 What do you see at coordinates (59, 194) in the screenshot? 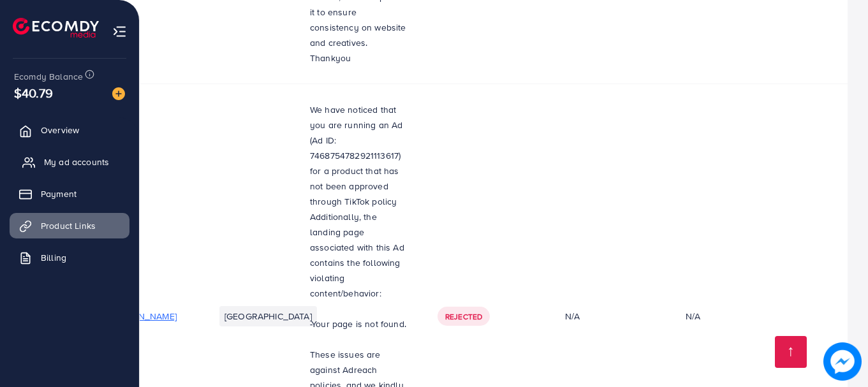
I see `span: Payment` at bounding box center [59, 194].